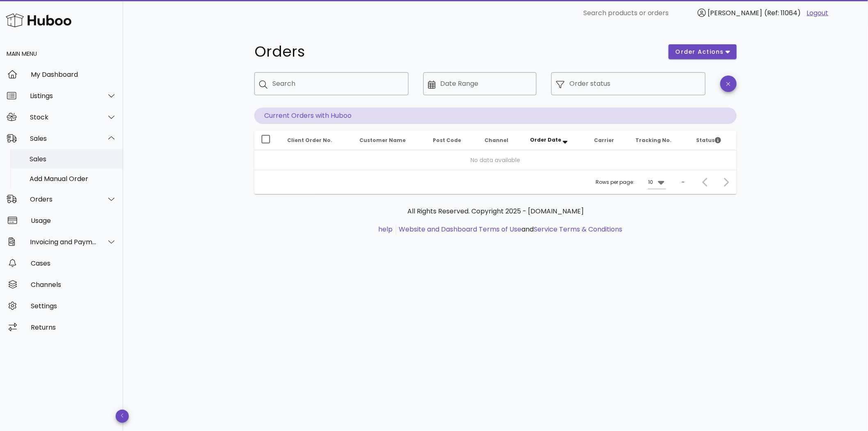  Describe the element at coordinates (73, 178) in the screenshot. I see `div: Add Manual Order` at that location.